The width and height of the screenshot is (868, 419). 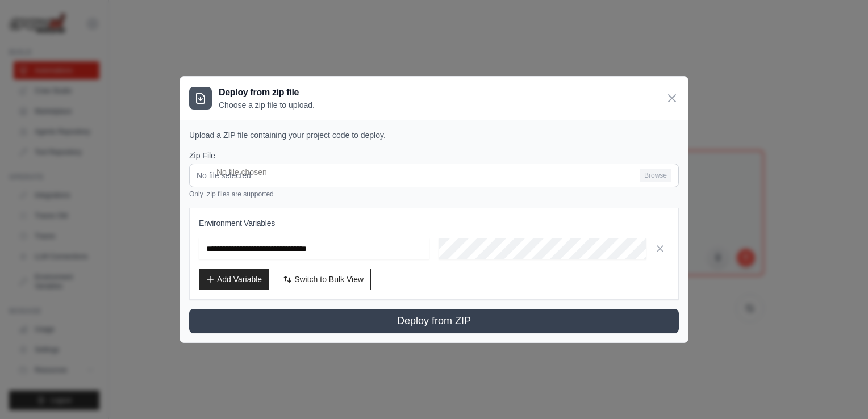 What do you see at coordinates (434, 321) in the screenshot?
I see `button: Deploy from ZIP` at bounding box center [434, 321].